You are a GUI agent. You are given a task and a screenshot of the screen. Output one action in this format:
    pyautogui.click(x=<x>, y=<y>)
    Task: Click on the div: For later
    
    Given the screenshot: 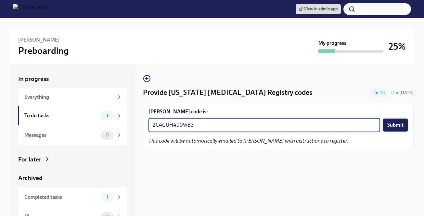 What is the action you would take?
    pyautogui.click(x=30, y=160)
    